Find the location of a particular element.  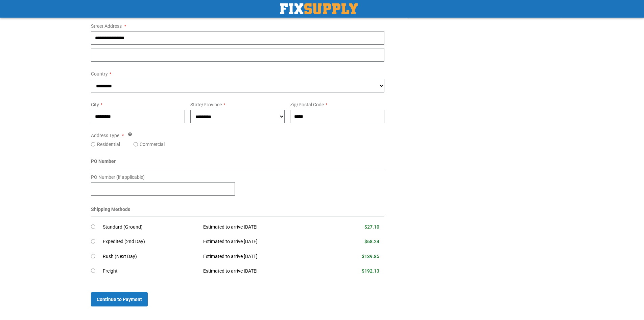

label: Commercial is located at coordinates (152, 144).